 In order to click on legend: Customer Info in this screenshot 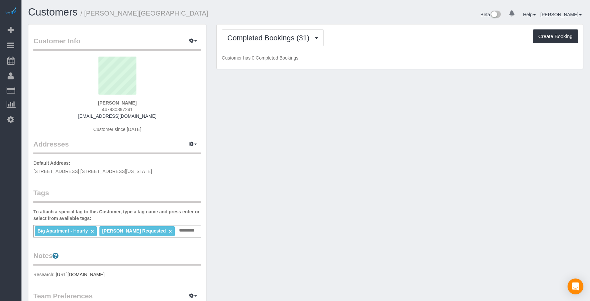, I will do `click(117, 43)`.